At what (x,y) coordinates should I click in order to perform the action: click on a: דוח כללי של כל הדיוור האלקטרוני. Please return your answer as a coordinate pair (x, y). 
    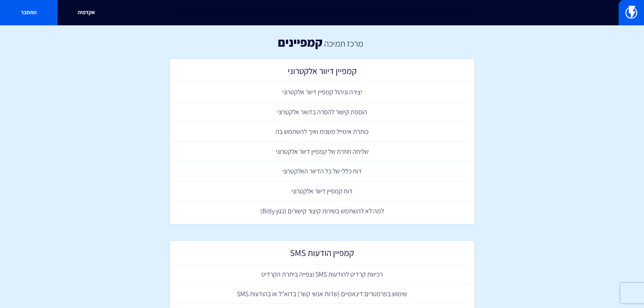
    Looking at the image, I should click on (322, 171).